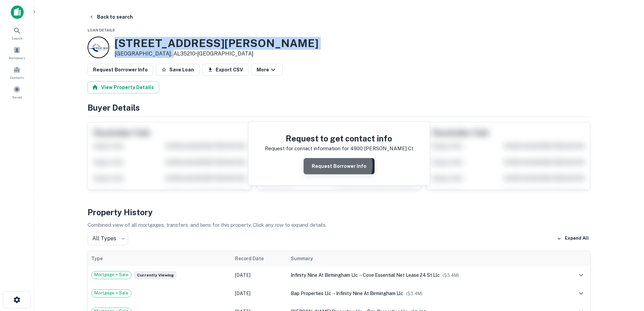 Image resolution: width=644 pixels, height=311 pixels. Describe the element at coordinates (17, 78) in the screenshot. I see `span: Contacts` at that location.